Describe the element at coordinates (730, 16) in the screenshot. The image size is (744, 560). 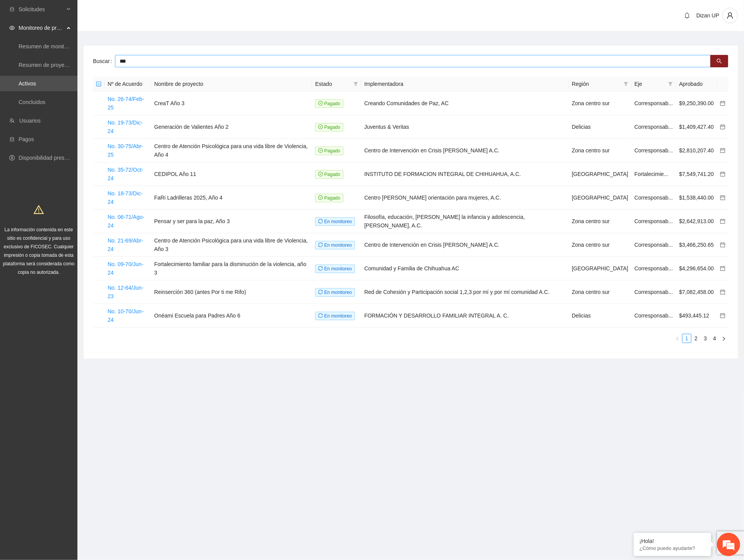
I see `button: user` at that location.